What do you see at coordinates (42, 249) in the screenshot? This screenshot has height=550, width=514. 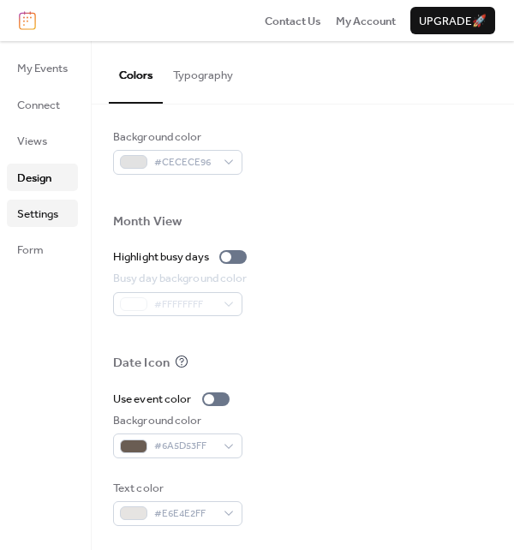 I see `a: Form` at bounding box center [42, 249].